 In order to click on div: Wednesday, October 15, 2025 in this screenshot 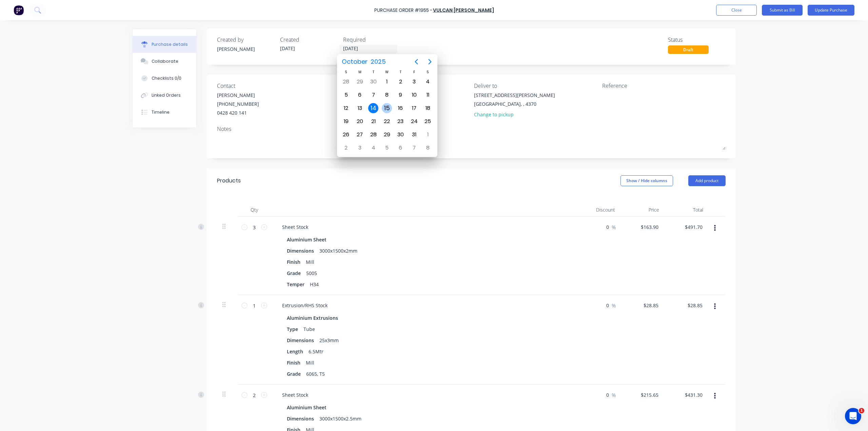, I will do `click(387, 108)`.